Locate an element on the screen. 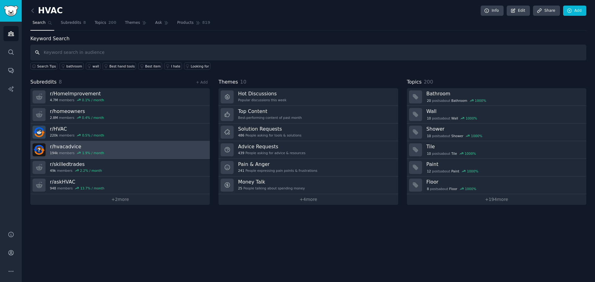 The height and width of the screenshot is (282, 595). a: Topics200 is located at coordinates (105, 24).